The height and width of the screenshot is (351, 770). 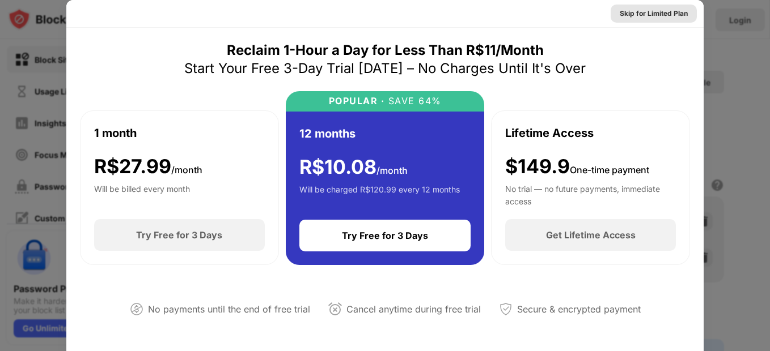 I want to click on div: Lifetime Access, so click(x=549, y=133).